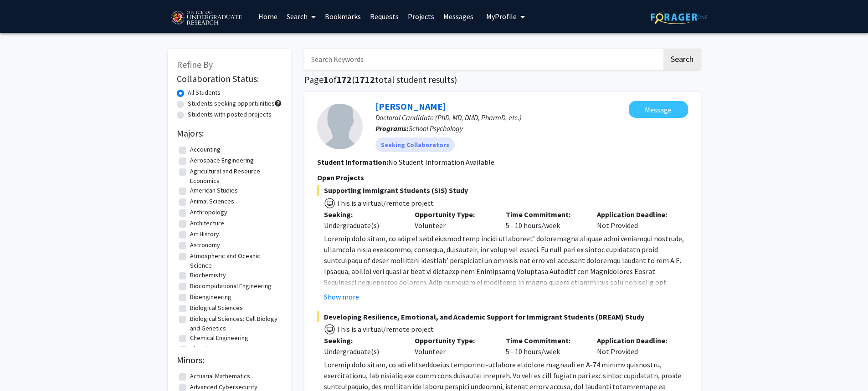 The width and height of the screenshot is (868, 391). What do you see at coordinates (682, 59) in the screenshot?
I see `button: Search` at bounding box center [682, 59].